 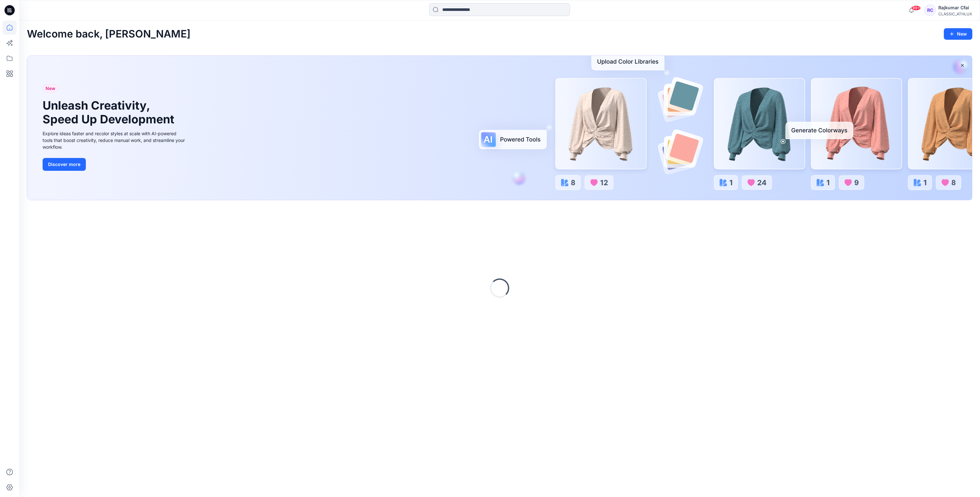 I want to click on button: Discover more, so click(x=64, y=164).